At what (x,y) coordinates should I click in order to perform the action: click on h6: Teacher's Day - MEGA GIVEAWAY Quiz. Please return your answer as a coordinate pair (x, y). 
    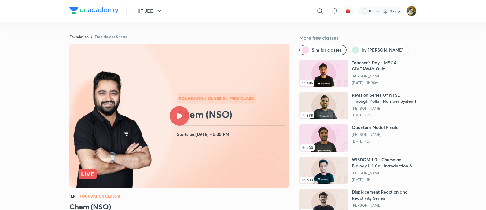
    Looking at the image, I should click on (384, 66).